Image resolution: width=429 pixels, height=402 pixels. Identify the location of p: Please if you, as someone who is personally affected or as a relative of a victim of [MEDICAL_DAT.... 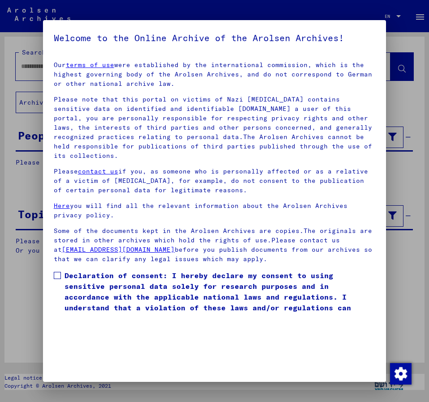
(214, 181).